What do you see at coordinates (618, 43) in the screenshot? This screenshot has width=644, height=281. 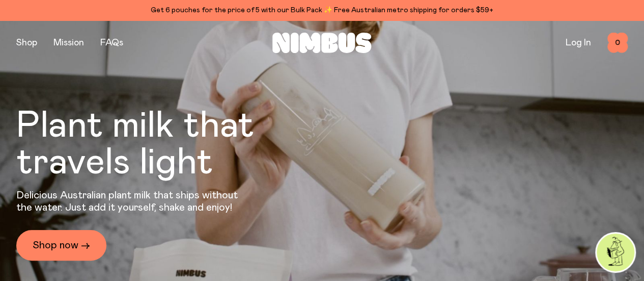 I see `button: 0` at bounding box center [618, 43].